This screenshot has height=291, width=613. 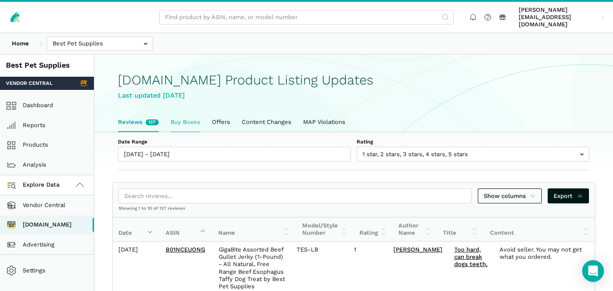 I want to click on span: Export, so click(x=568, y=196).